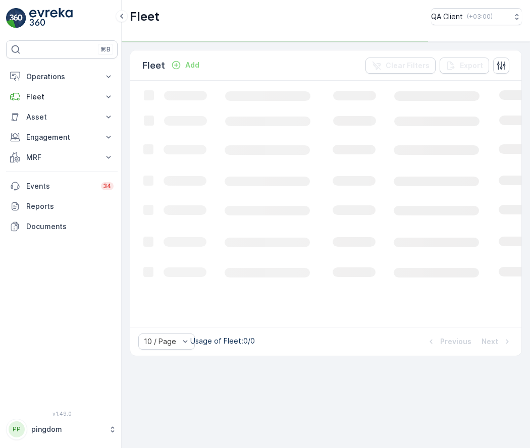 This screenshot has width=530, height=448. Describe the element at coordinates (16, 18) in the screenshot. I see `img: logo` at that location.